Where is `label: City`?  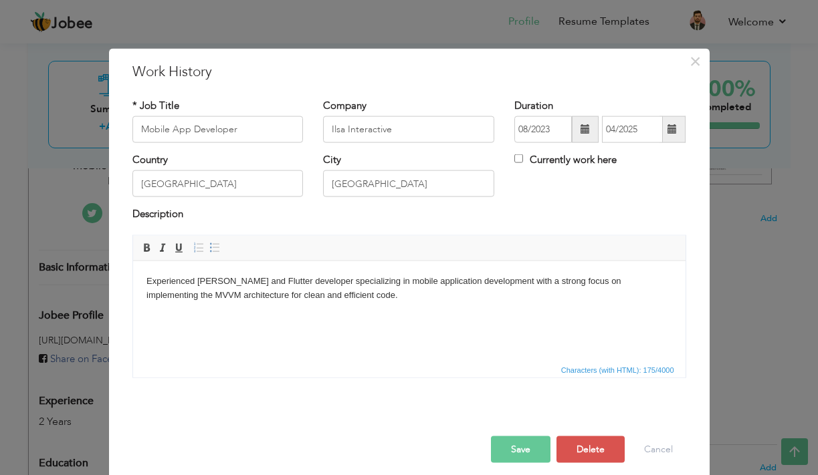 label: City is located at coordinates (332, 160).